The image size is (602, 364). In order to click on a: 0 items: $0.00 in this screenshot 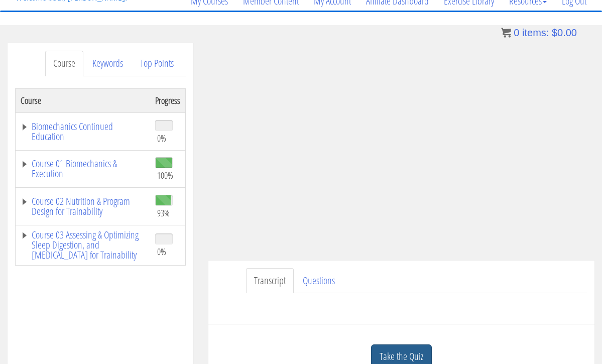, I will do `click(538, 33)`.